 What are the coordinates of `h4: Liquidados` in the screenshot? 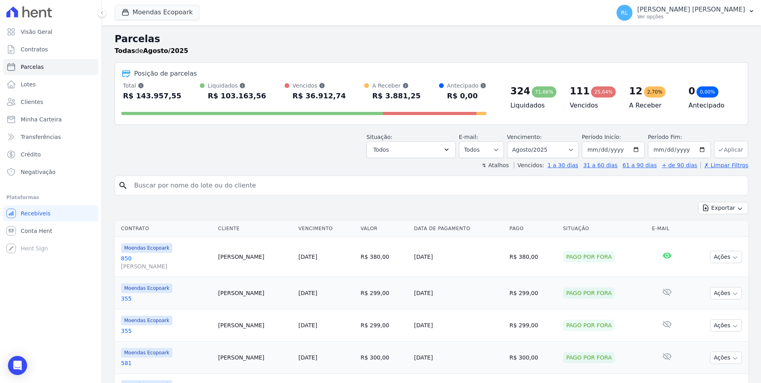 It's located at (534, 106).